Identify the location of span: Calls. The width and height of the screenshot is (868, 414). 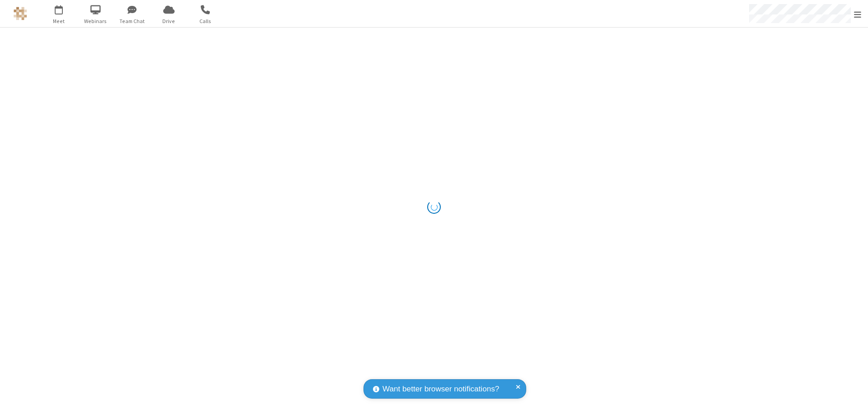
(206, 21).